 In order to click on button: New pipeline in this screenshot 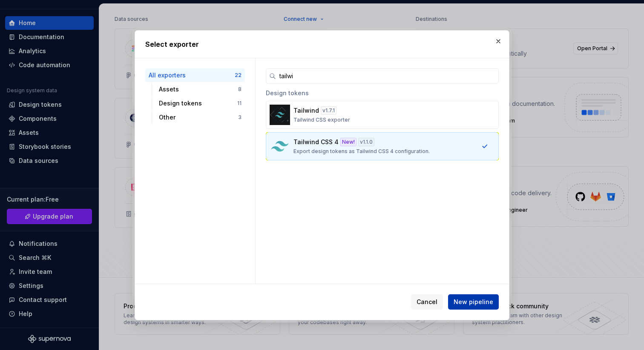, I will do `click(473, 302)`.